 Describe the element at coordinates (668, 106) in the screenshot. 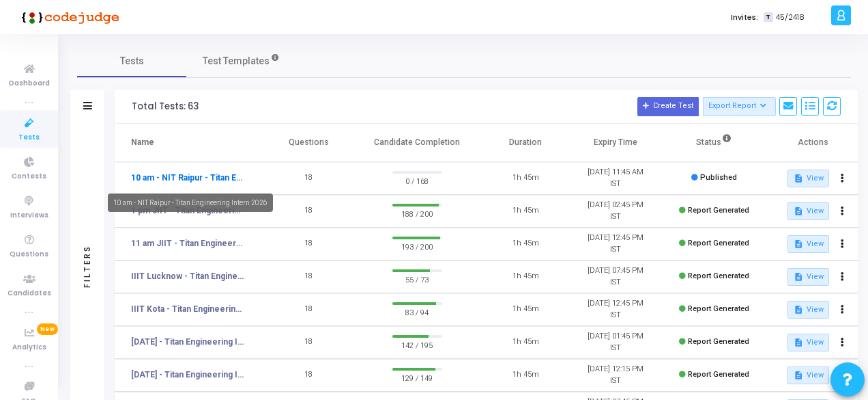

I see `button: Create Test` at that location.